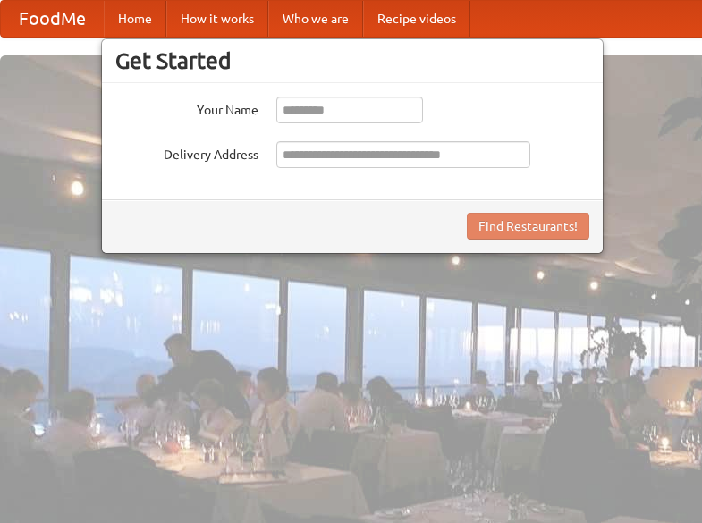  Describe the element at coordinates (417, 19) in the screenshot. I see `a: Recipe videos` at that location.